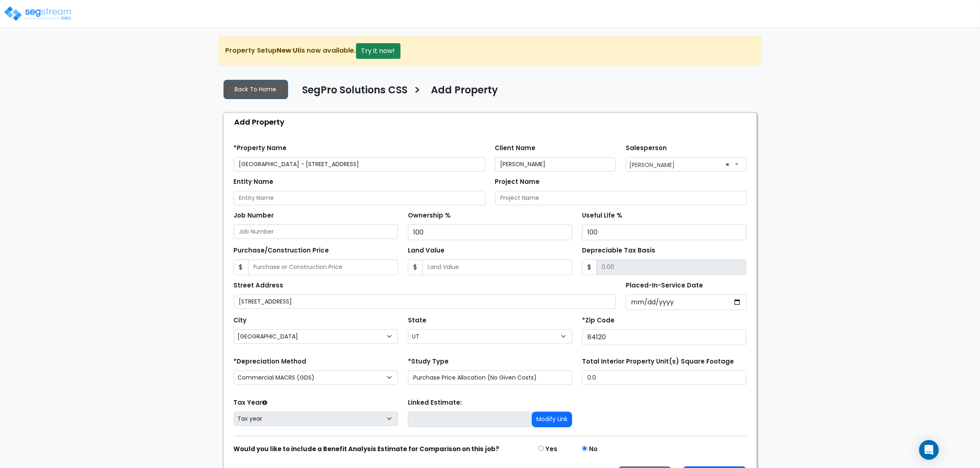 The image size is (980, 468). I want to click on a: Add Property, so click(462, 93).